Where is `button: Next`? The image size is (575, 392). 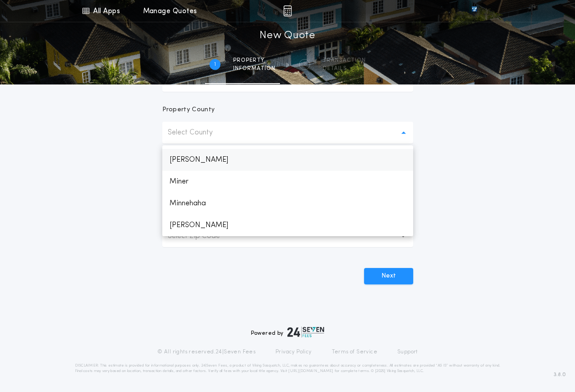 button: Next is located at coordinates (388, 276).